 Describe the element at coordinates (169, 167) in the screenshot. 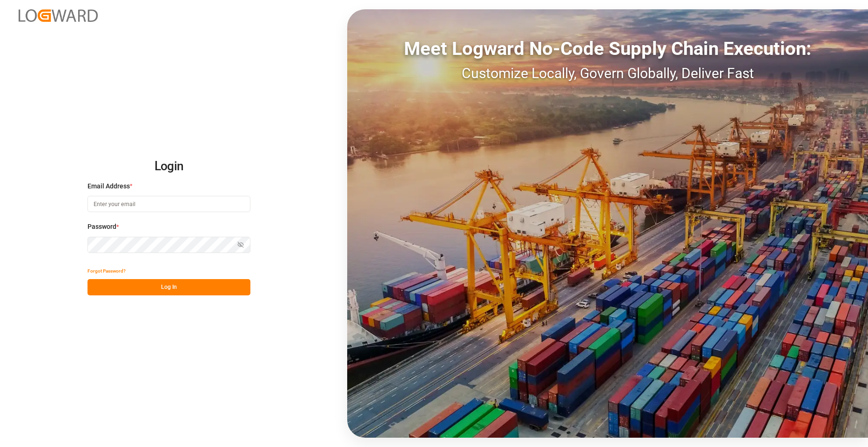

I see `h2: Login` at that location.